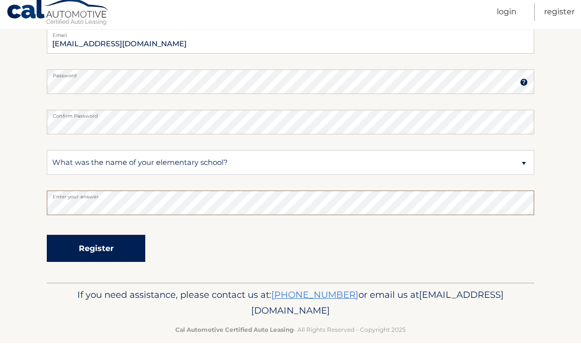 The height and width of the screenshot is (351, 581). Describe the element at coordinates (290, 81) in the screenshot. I see `label: Password` at that location.